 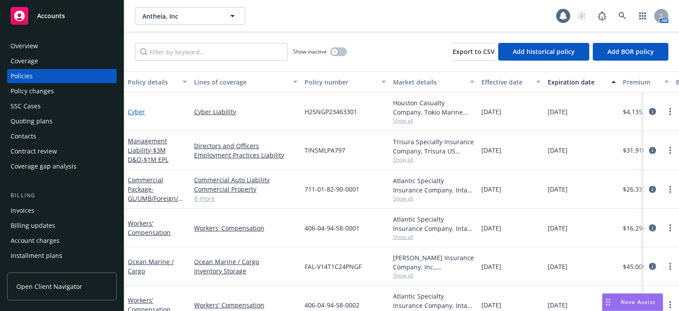 What do you see at coordinates (62, 136) in the screenshot?
I see `a: Contacts` at bounding box center [62, 136].